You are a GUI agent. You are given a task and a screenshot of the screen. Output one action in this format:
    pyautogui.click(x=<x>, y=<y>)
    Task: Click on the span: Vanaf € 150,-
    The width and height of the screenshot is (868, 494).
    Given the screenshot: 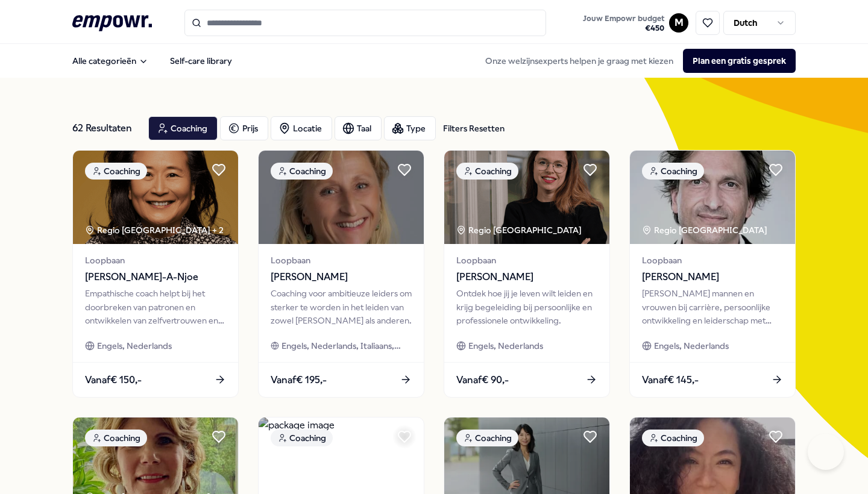 What is the action you would take?
    pyautogui.click(x=114, y=380)
    